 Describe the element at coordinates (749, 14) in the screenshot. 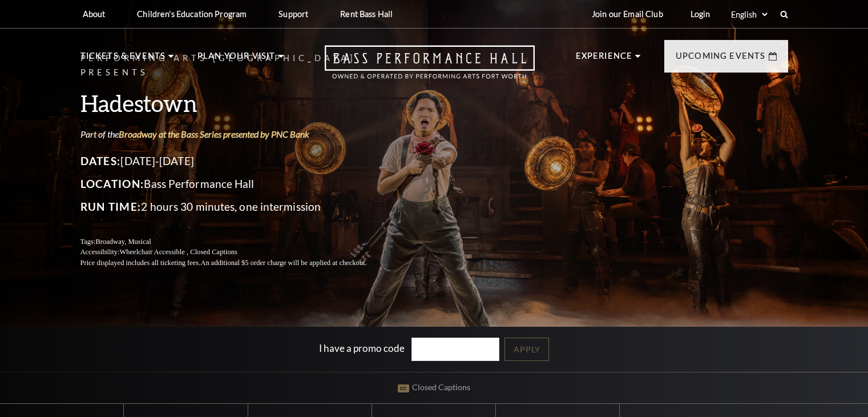

I see `select: Select:` at that location.